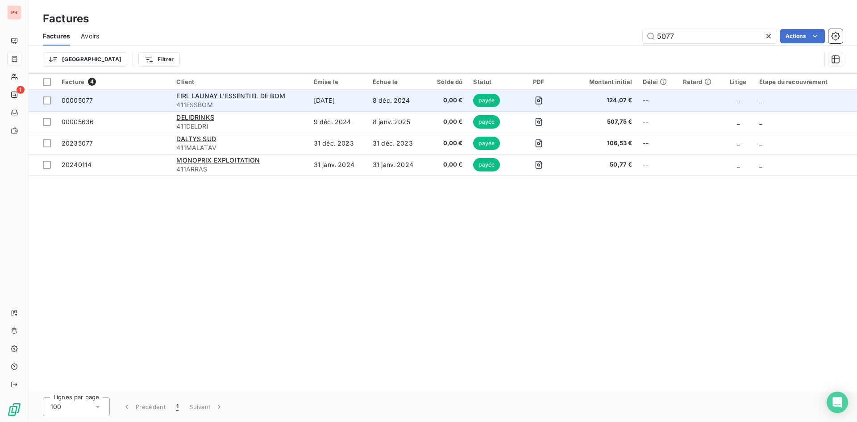  Describe the element at coordinates (239, 82) in the screenshot. I see `div: Client` at that location.